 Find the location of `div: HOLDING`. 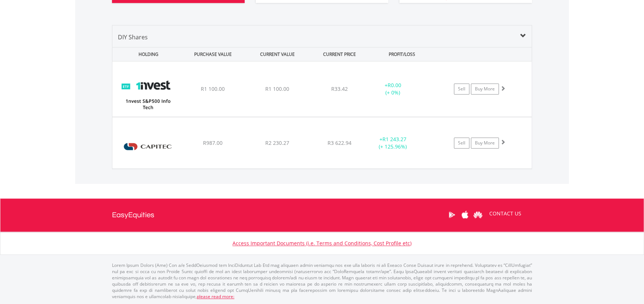

div: HOLDING is located at coordinates (146, 54).